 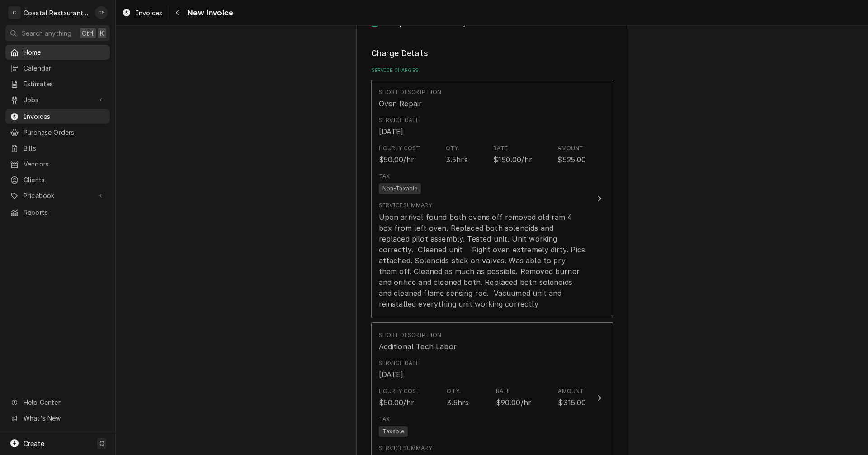 What do you see at coordinates (64, 132) in the screenshot?
I see `span: Purchase Orders` at bounding box center [64, 132].